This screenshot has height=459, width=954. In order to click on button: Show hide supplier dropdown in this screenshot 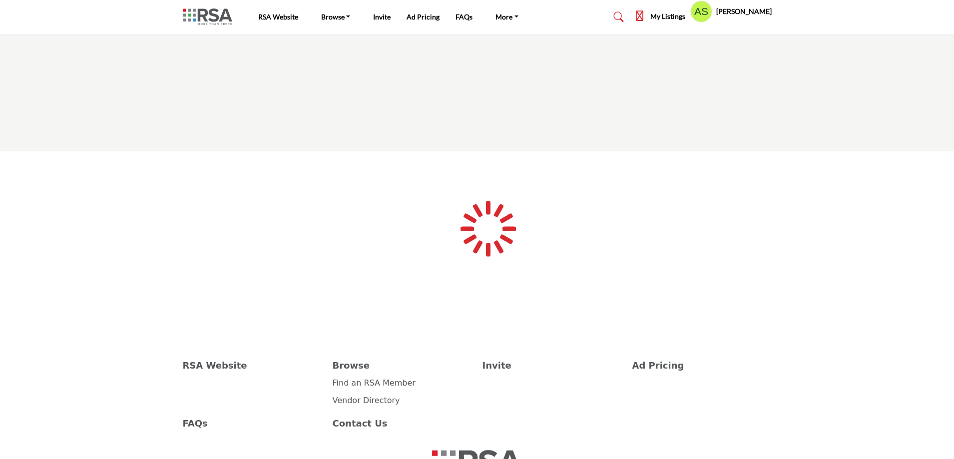, I will do `click(701, 11)`.